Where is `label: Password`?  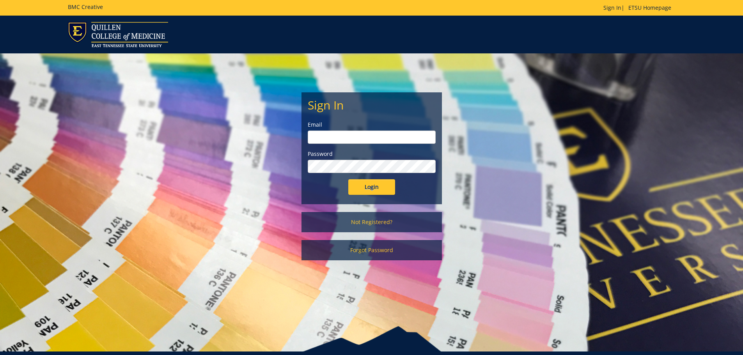
label: Password is located at coordinates (372, 154).